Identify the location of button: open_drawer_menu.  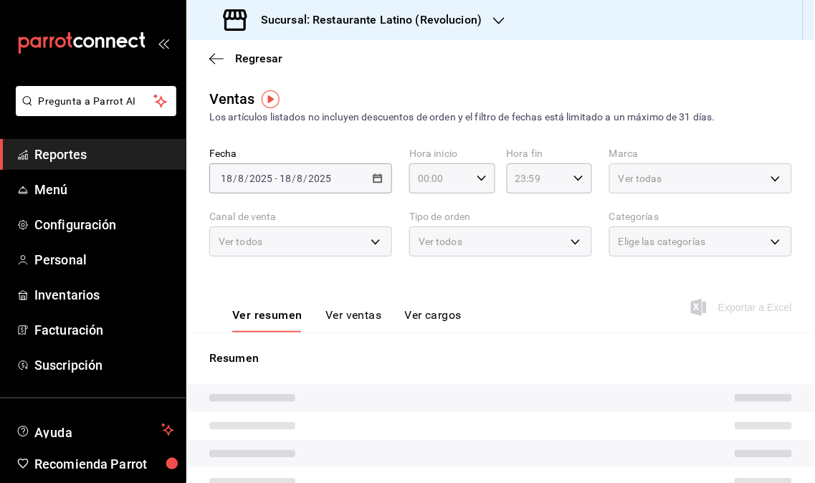
(163, 43).